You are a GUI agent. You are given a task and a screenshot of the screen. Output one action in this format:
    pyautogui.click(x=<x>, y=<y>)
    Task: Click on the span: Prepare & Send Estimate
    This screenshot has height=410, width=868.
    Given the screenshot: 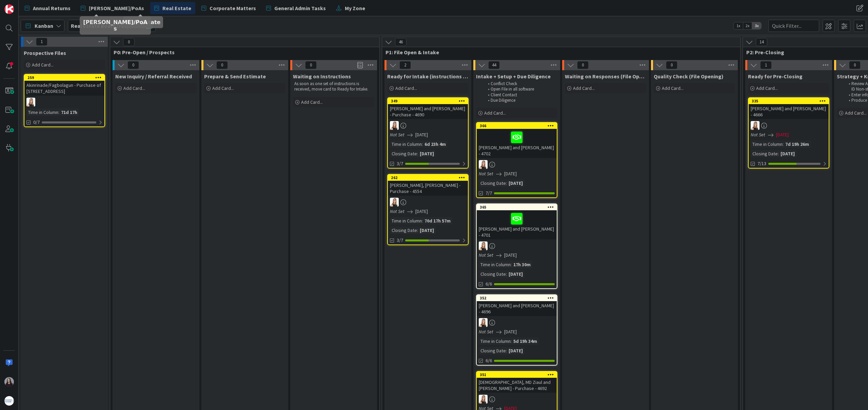 What is the action you would take?
    pyautogui.click(x=235, y=76)
    